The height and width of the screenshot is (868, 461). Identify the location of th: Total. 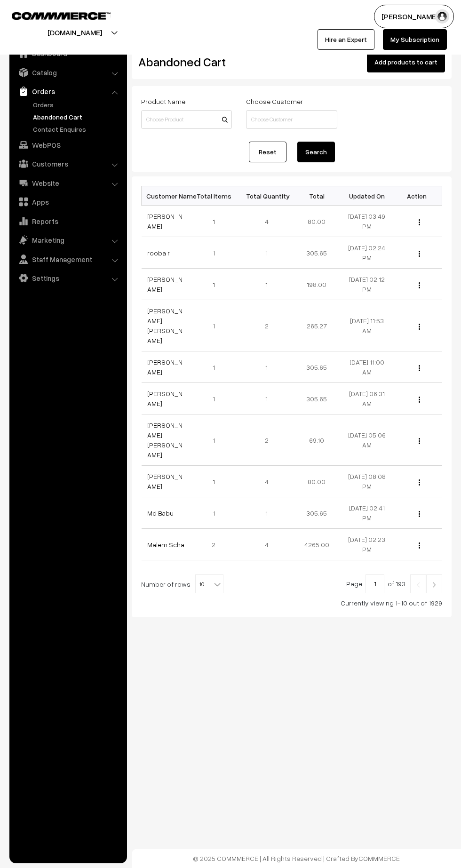
(316, 196).